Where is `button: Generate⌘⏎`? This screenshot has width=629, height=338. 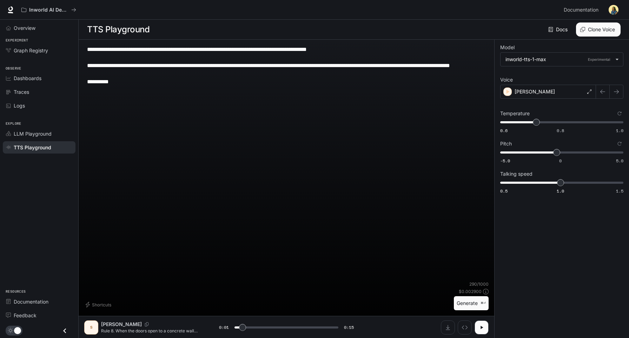
button: Generate⌘⏎ is located at coordinates (471, 303).